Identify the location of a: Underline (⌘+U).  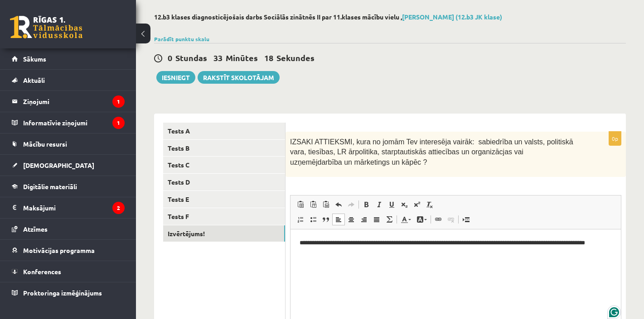
(392, 204).